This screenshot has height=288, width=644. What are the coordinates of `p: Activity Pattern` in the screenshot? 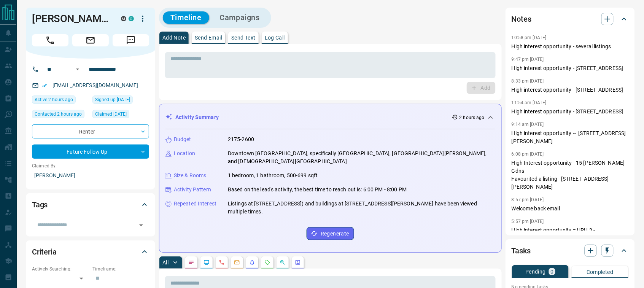 It's located at (192, 189).